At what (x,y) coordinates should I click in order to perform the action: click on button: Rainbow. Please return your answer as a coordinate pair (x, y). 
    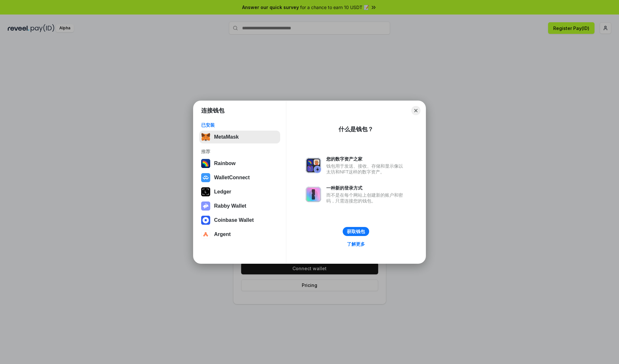
    Looking at the image, I should click on (239, 163).